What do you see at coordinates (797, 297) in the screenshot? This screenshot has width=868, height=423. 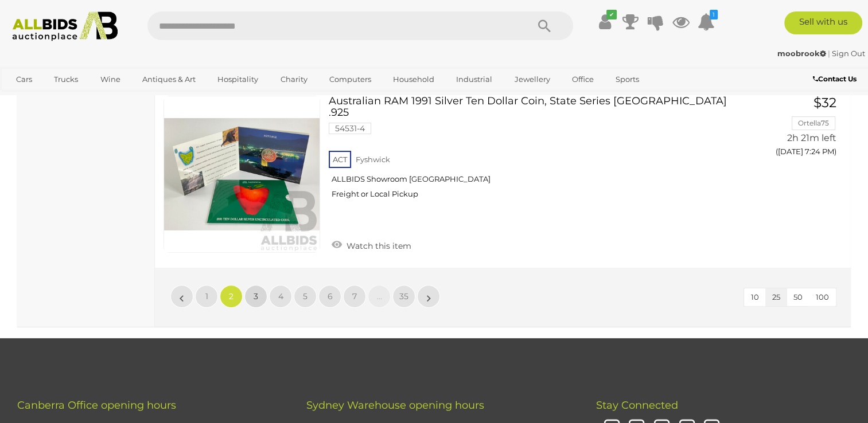 I see `span: 50` at bounding box center [797, 297].